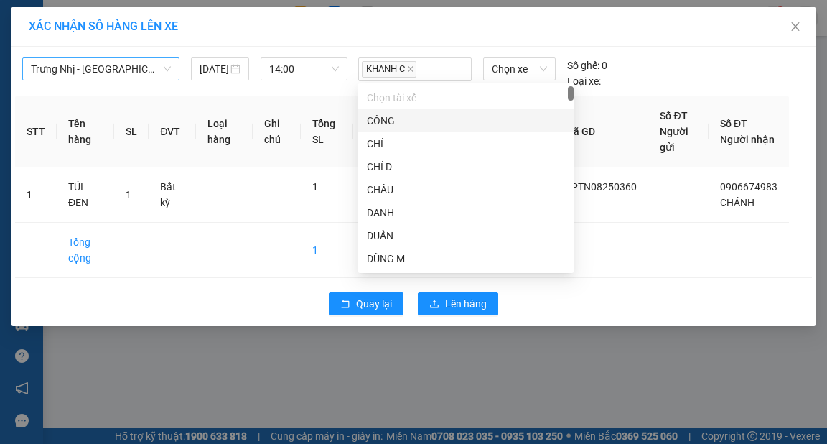  What do you see at coordinates (36, 131) in the screenshot?
I see `th: STT` at bounding box center [36, 131].